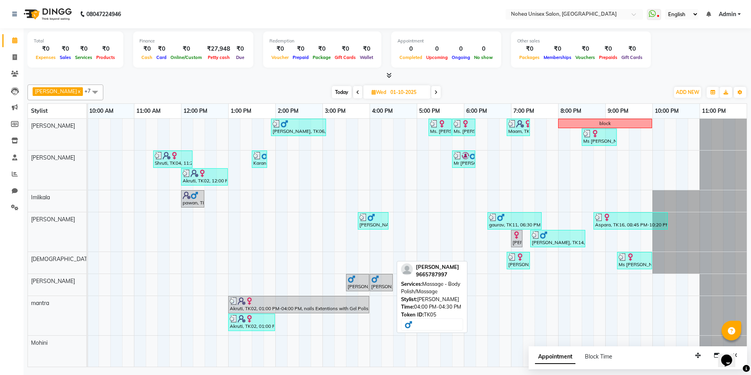  Describe the element at coordinates (173, 159) in the screenshot. I see `div: Shruti, TK04, 11:25 AM-12:15 PM, Men Hair - Prince Haircut (Below12)` at that location.